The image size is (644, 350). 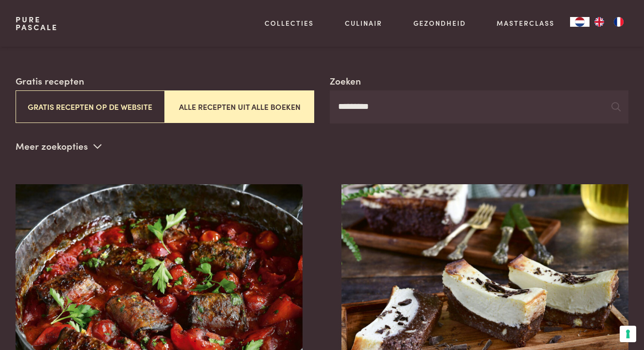 What do you see at coordinates (628, 334) in the screenshot?
I see `button: Uw voorkeuren voor toestemming voor trackingtechnologieën` at bounding box center [628, 334].